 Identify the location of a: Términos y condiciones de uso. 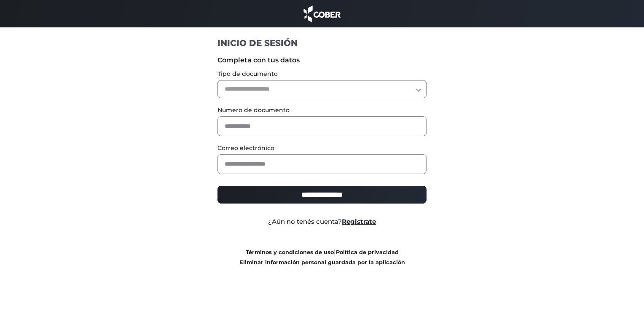
(290, 252).